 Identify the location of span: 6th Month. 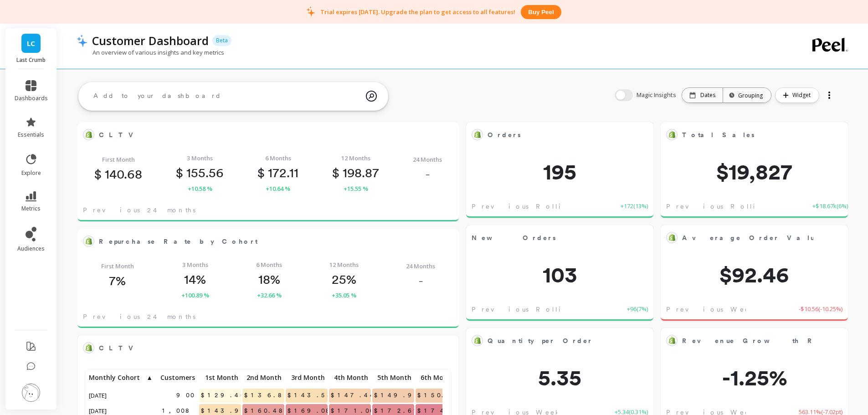
(436, 378).